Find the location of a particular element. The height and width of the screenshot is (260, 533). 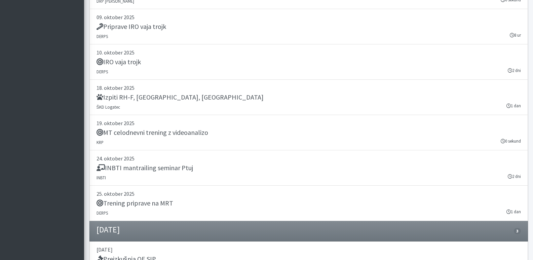

h5: INBTI mantrailing seminar Ptuj is located at coordinates (145, 168).